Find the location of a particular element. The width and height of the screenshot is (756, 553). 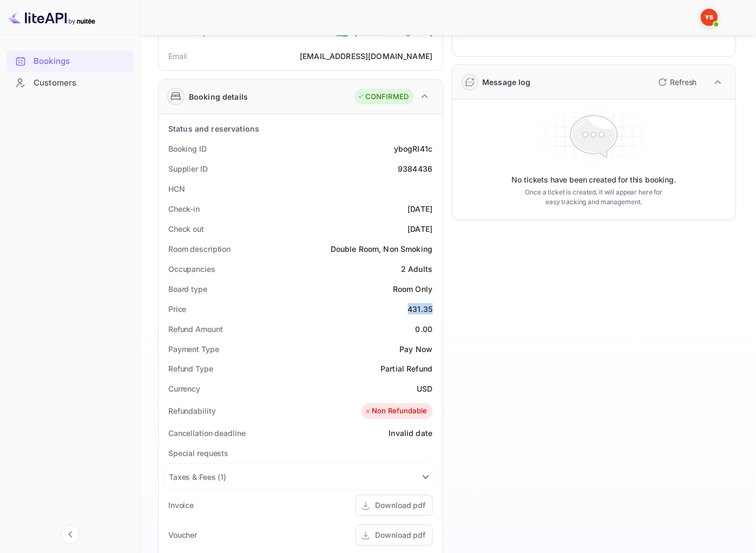

ya-tr-span: Board type is located at coordinates (188, 289).